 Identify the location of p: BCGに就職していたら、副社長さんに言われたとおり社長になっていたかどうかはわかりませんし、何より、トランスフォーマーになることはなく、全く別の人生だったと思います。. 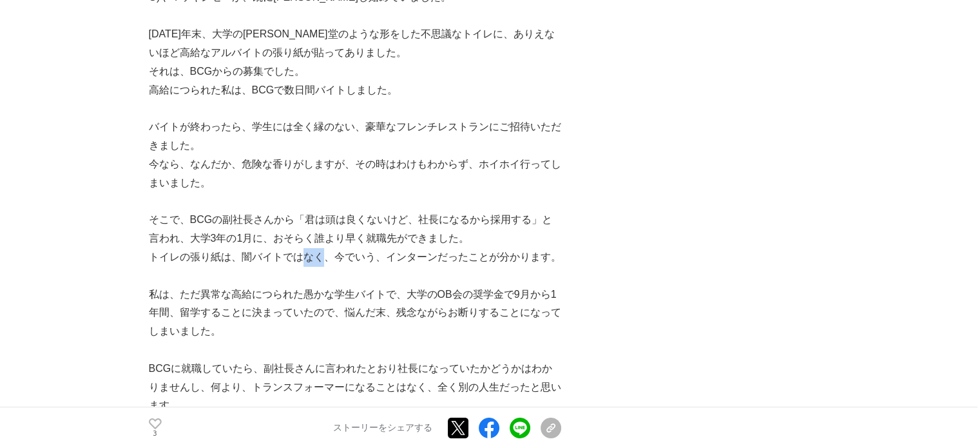
(355, 388).